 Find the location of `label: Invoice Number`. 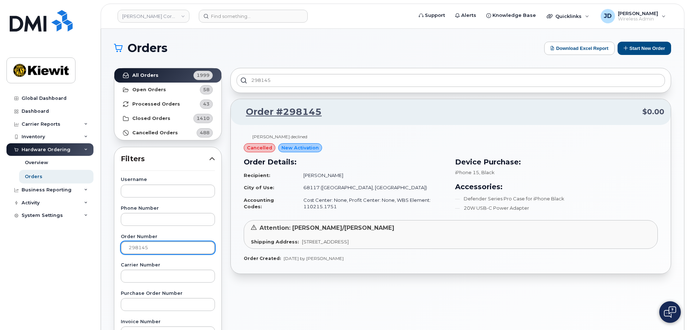

label: Invoice Number is located at coordinates (168, 322).